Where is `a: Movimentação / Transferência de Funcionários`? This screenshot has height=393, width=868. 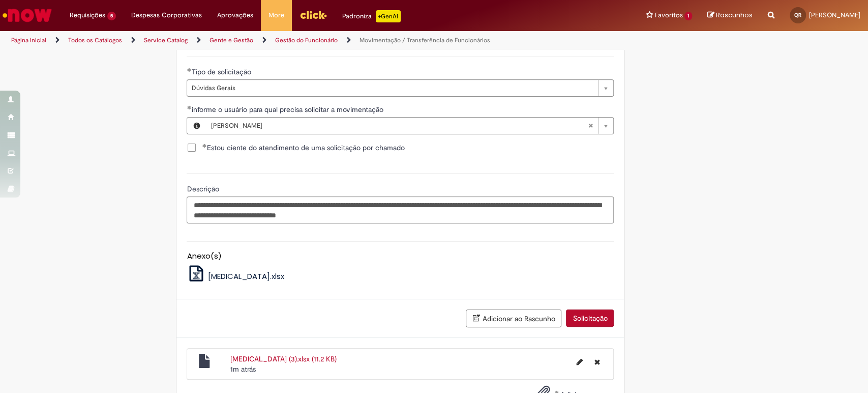
a: Movimentação / Transferência de Funcionários is located at coordinates (425, 40).